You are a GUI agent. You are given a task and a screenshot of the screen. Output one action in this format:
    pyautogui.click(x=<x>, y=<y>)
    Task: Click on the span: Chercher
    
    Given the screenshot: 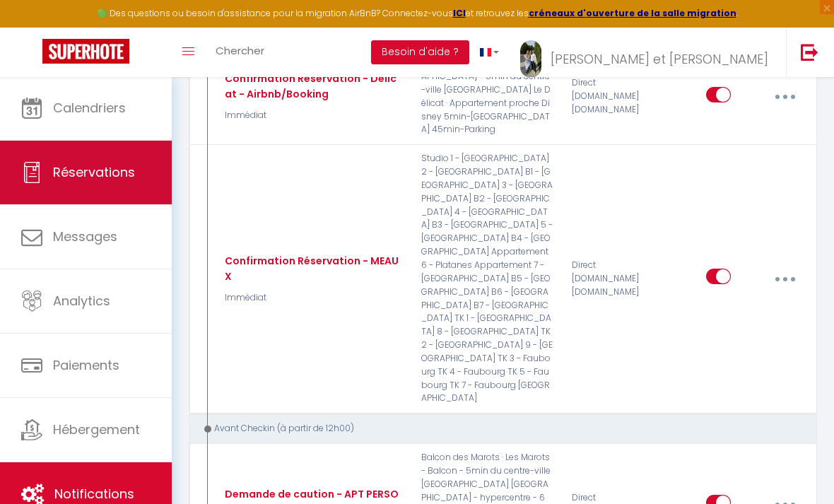 What is the action you would take?
    pyautogui.click(x=240, y=50)
    